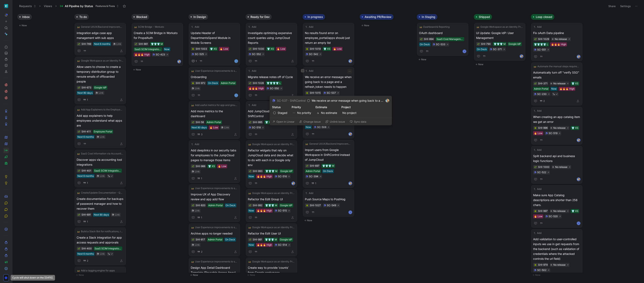 The width and height of the screenshot is (644, 283). What do you see at coordinates (216, 71) in the screenshot?
I see `span: User Experience improvements to support Google workspace as an IdP` at bounding box center [216, 71].